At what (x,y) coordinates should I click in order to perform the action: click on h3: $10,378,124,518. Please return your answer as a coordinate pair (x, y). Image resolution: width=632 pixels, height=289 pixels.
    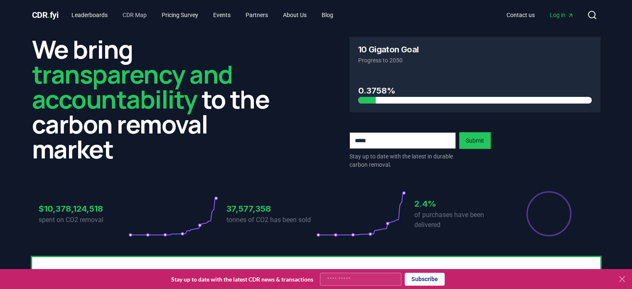
    Looking at the image, I should click on (83, 209).